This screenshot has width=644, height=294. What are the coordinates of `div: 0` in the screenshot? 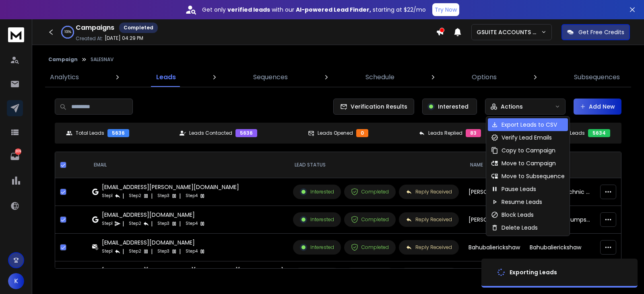 It's located at (362, 133).